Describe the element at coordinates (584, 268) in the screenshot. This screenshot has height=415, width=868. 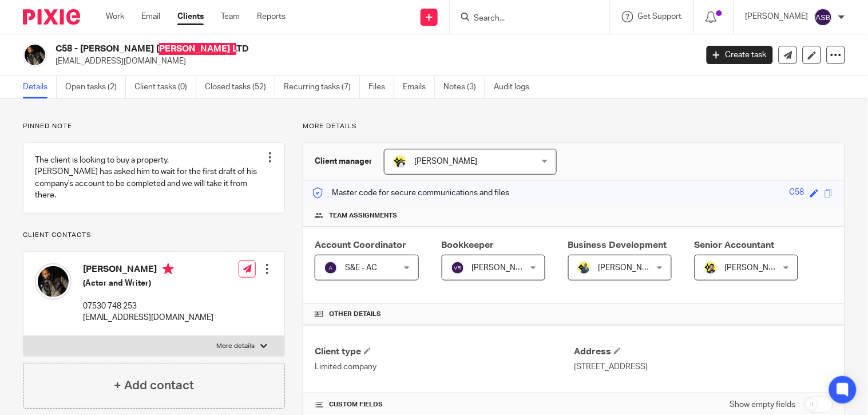
I see `img: Dennis-Starbridge.jpg` at that location.